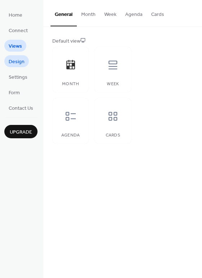 This screenshot has width=202, height=278. I want to click on a: Form, so click(14, 92).